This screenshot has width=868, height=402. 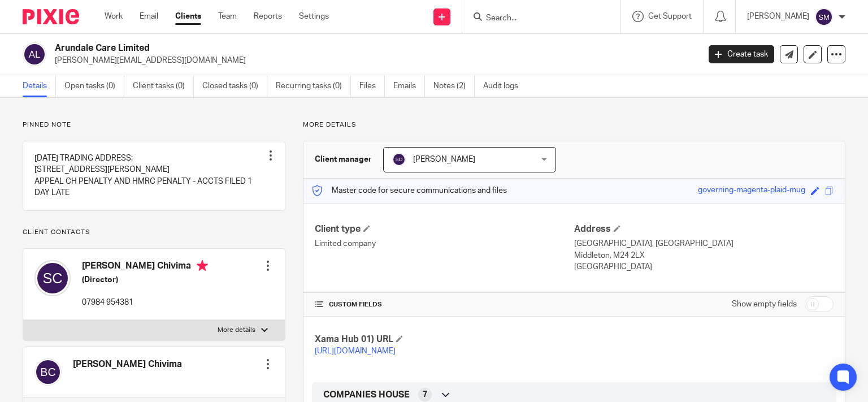 I want to click on h4: Address, so click(x=703, y=229).